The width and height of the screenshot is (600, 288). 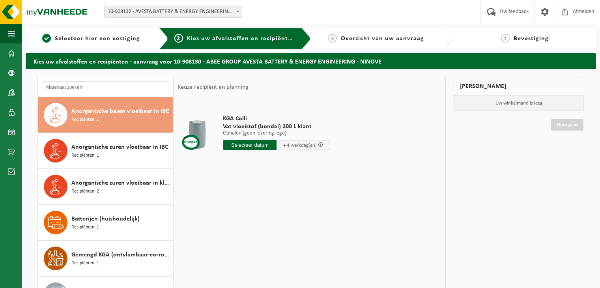 I want to click on span: Anorganische zuren vloeibaar in IBC, so click(x=120, y=147).